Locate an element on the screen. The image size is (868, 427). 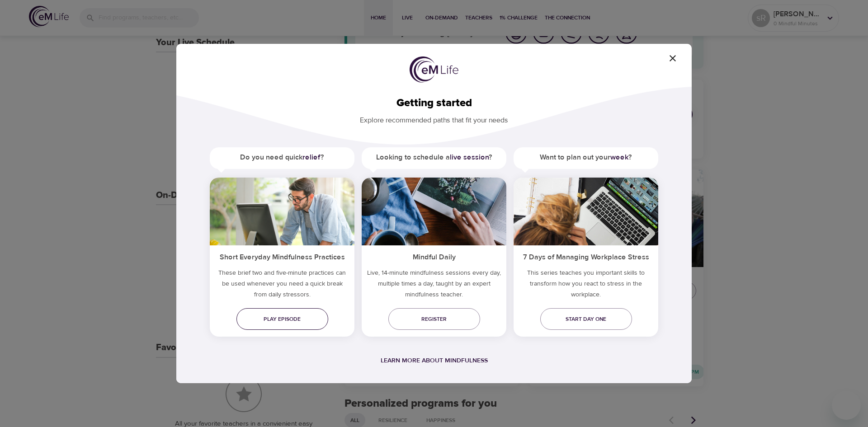
b: week is located at coordinates (620, 158).